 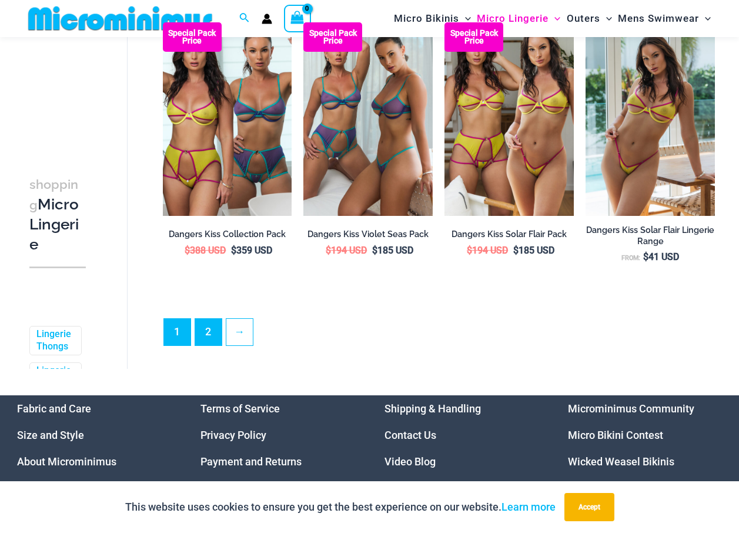 What do you see at coordinates (513, 18) in the screenshot?
I see `span: Micro Lingerie` at bounding box center [513, 18].